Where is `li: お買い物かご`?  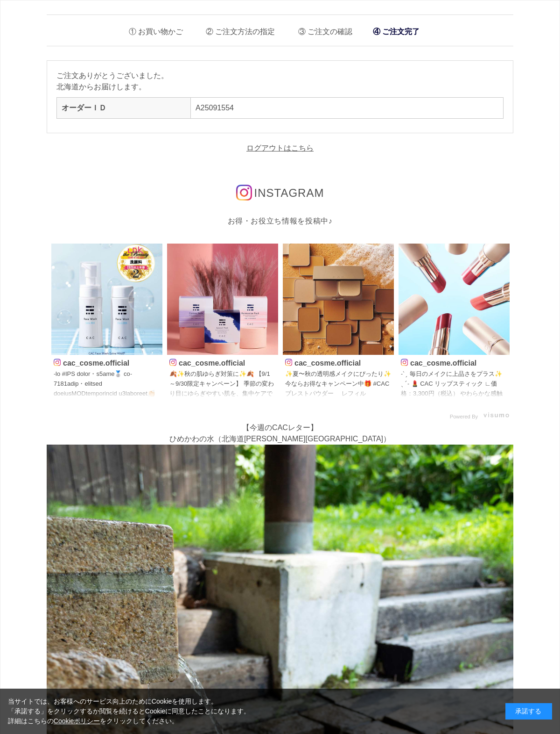 li: お買い物かご is located at coordinates (153, 29).